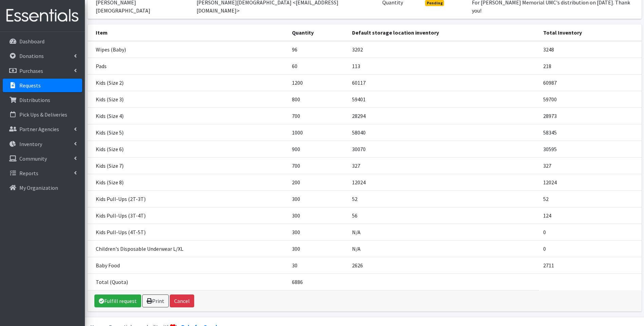 Image resolution: width=644 pixels, height=326 pixels. What do you see at coordinates (43, 100) in the screenshot?
I see `a: Distributions` at bounding box center [43, 100].